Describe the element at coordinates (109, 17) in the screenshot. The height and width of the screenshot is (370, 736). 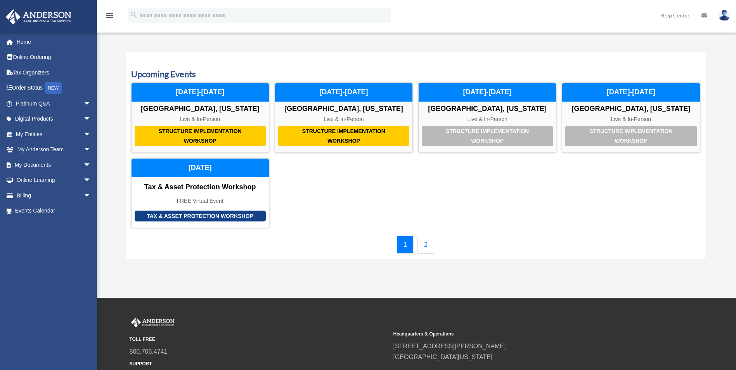
I see `a: menu` at that location.